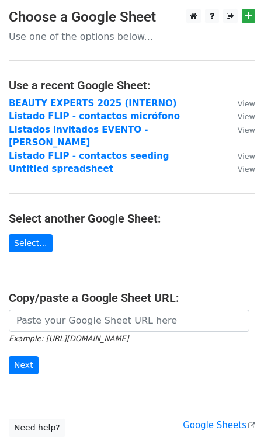  Describe the element at coordinates (89, 156) in the screenshot. I see `strong: Listado FLIP - contactos seeding` at that location.